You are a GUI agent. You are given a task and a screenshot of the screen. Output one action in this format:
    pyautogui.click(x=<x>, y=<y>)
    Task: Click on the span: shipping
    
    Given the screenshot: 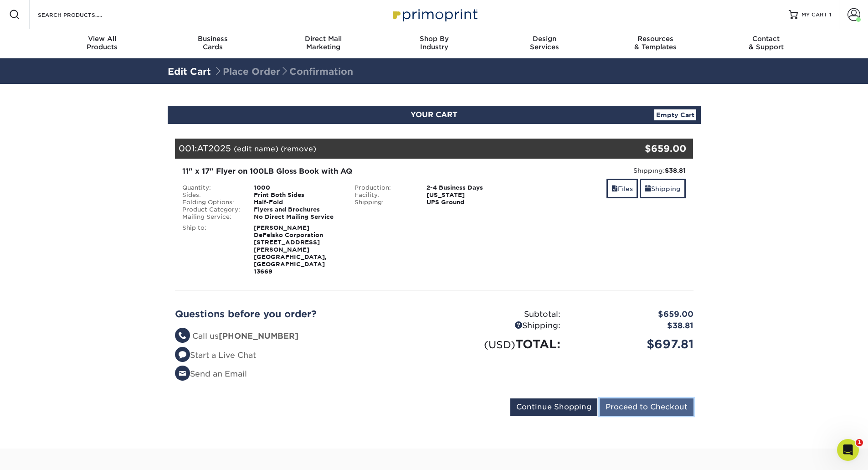 What is the action you would take?
    pyautogui.click(x=648, y=189)
    